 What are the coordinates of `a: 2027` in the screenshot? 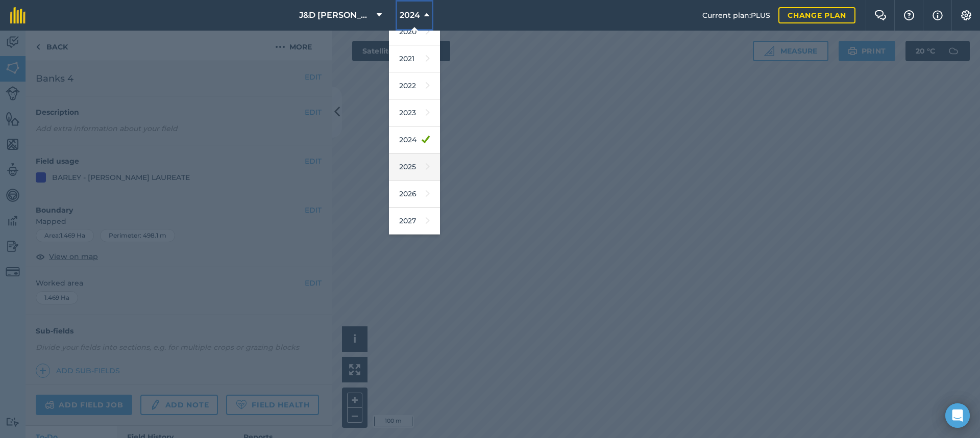 It's located at (415, 221).